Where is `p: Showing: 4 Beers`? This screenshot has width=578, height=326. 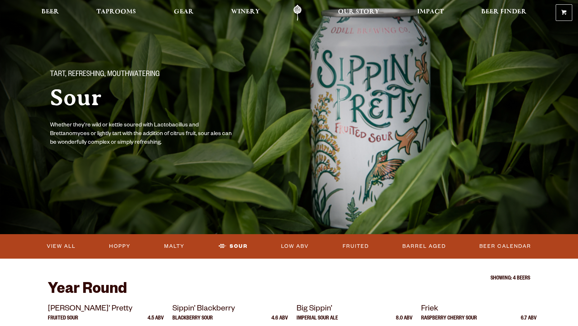
p: Showing: 4 Beers is located at coordinates (289, 279).